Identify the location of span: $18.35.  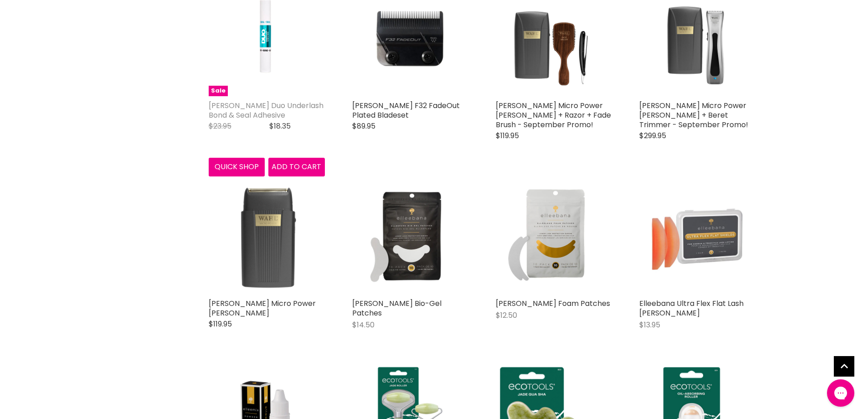
(280, 126).